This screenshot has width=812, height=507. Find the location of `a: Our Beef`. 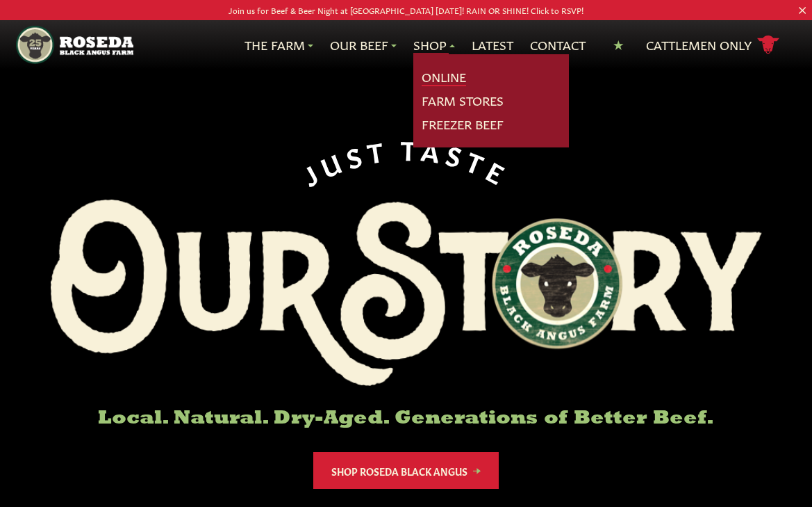

a: Our Beef is located at coordinates (363, 45).